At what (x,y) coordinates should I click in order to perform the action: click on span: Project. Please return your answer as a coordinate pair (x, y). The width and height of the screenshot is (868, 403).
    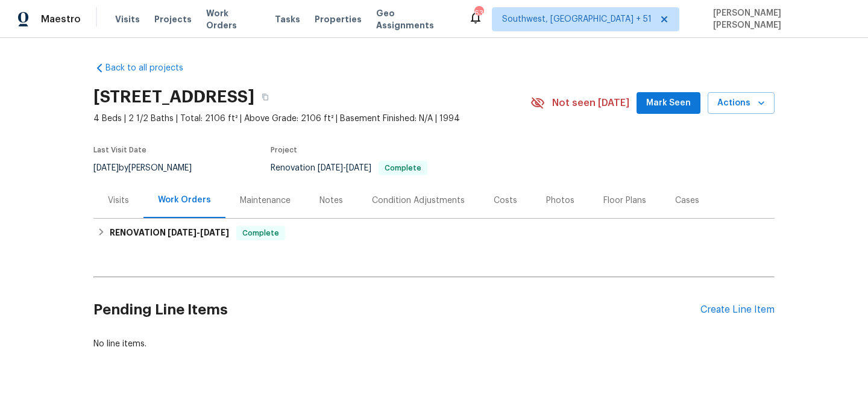
    Looking at the image, I should click on (284, 150).